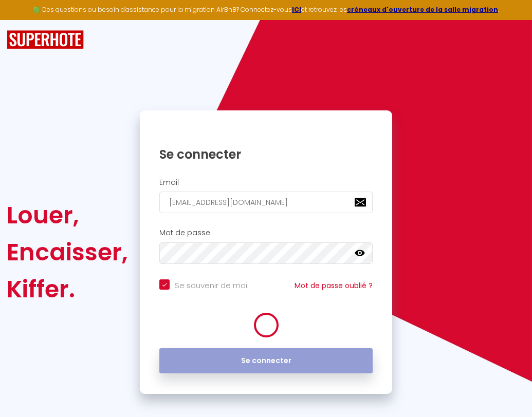 The height and width of the screenshot is (417, 532). What do you see at coordinates (266, 154) in the screenshot?
I see `h1: Se connecter` at bounding box center [266, 154].